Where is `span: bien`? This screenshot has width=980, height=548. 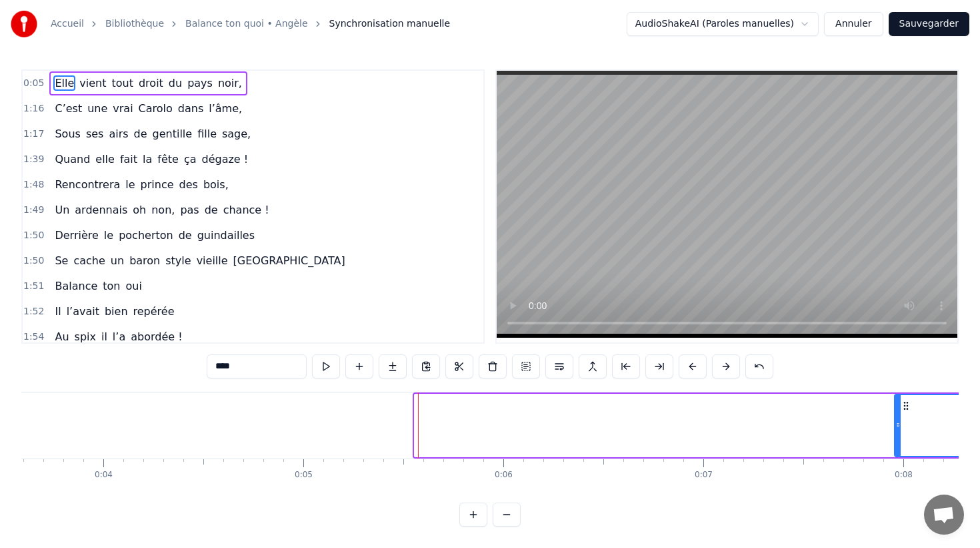 span: bien is located at coordinates (116, 311).